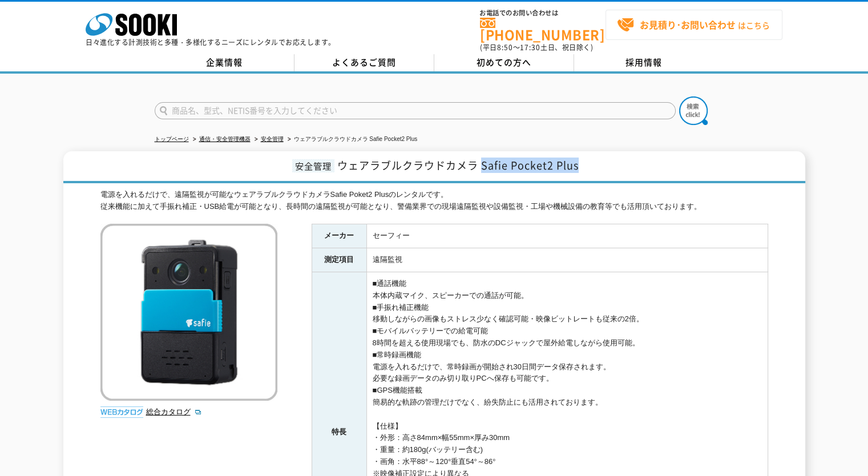  Describe the element at coordinates (504, 63) in the screenshot. I see `a: 初めての方へ` at that location.